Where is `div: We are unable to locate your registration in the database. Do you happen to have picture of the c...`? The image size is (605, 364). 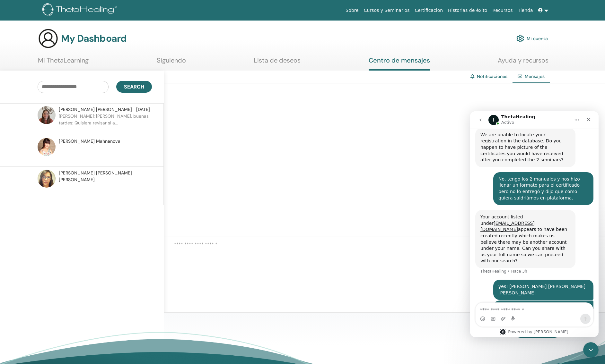 div: We are unable to locate your registration in the database. Do you happen to have picture of the c... is located at coordinates (55, 37).